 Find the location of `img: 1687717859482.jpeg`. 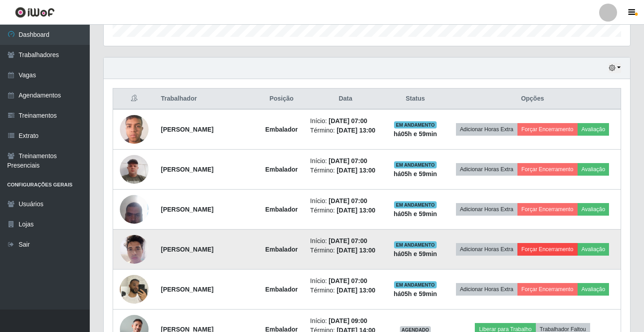

img: 1687717859482.jpeg is located at coordinates (134, 129).